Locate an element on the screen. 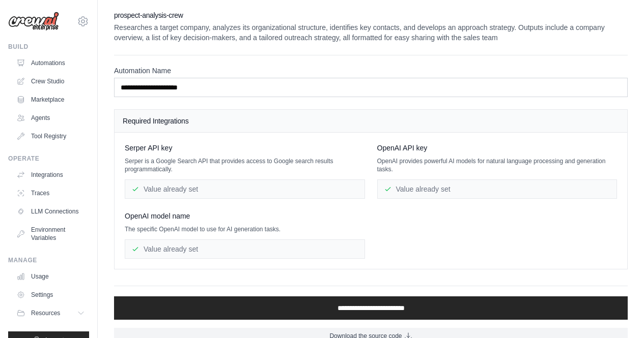 This screenshot has width=644, height=338. img: Logo is located at coordinates (33, 21).